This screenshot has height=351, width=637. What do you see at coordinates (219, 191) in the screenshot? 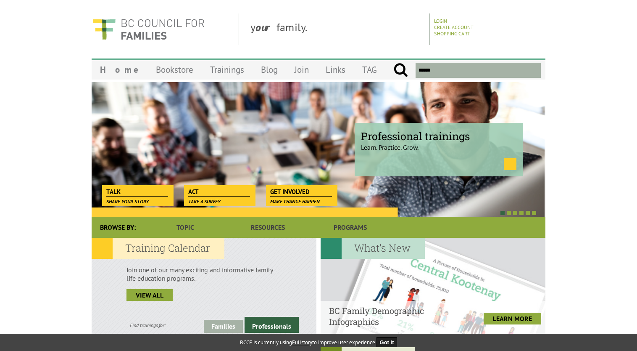
I see `a: Act Take a survey` at bounding box center [219, 191].